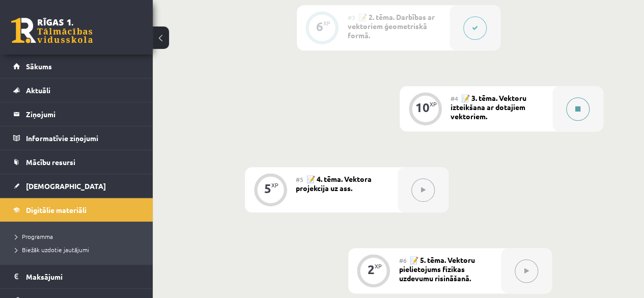 Image resolution: width=644 pixels, height=298 pixels. Describe the element at coordinates (83, 114) in the screenshot. I see `legend: Ziņojumi` at that location.